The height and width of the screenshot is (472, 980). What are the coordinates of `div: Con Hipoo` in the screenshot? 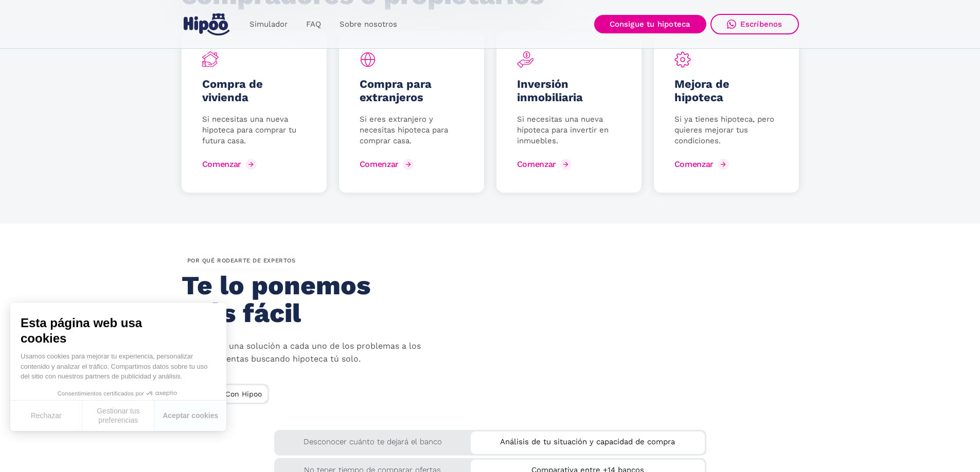 It's located at (243, 393).